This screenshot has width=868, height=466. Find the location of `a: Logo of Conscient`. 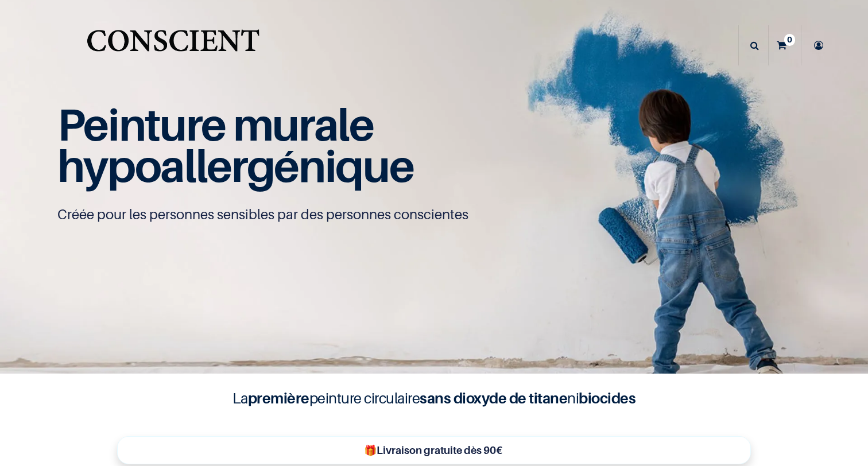

a: Logo of Conscient is located at coordinates (172, 46).